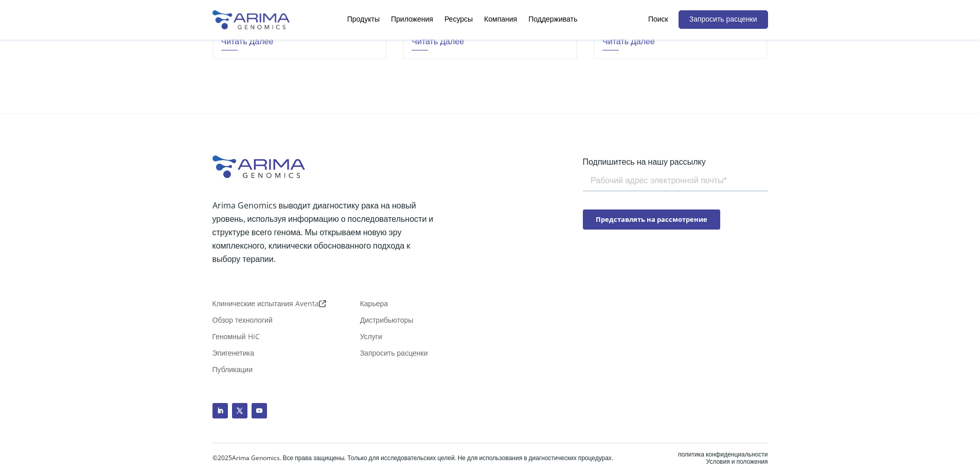 This screenshot has width=980, height=473. I want to click on font: Arima Genomics выводит диагностику рака на новый уровень, используя информацию о последовательнос..., so click(323, 233).